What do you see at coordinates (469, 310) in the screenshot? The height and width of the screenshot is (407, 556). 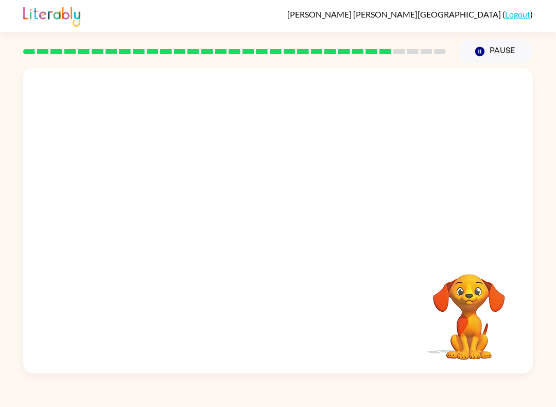 I see `video: Your browser must support playing .mp4 files to use Literably. Please try using another browser.` at bounding box center [469, 310].